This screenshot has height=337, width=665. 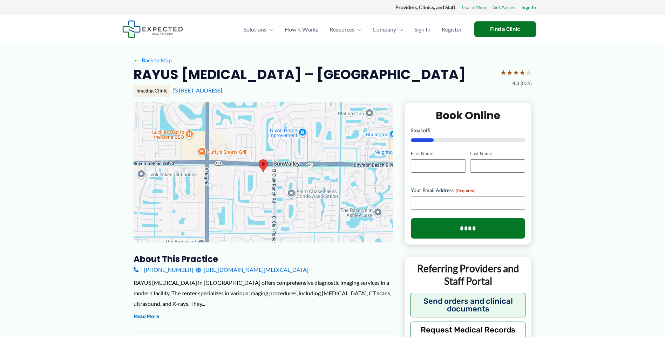 What do you see at coordinates (152, 29) in the screenshot?
I see `img: Expected Healthcare Logo - side, dark font, small` at bounding box center [152, 29].